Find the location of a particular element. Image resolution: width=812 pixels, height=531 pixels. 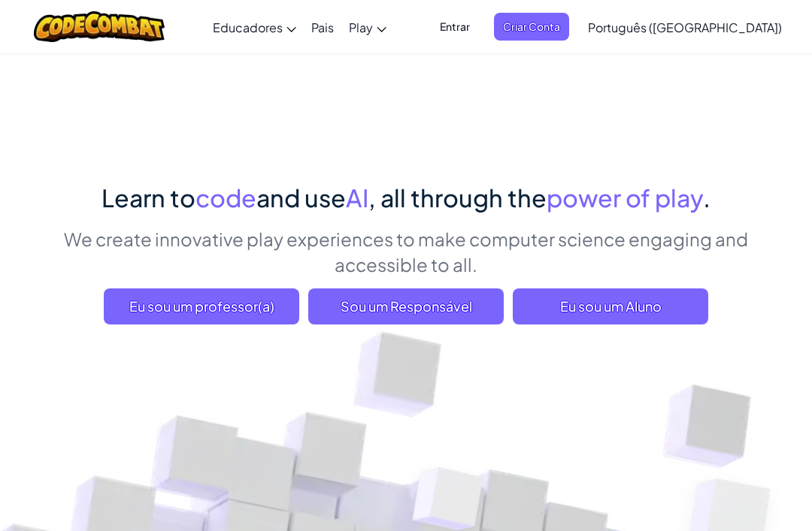

span: Eu sou um professor(a) is located at coordinates (202, 306).